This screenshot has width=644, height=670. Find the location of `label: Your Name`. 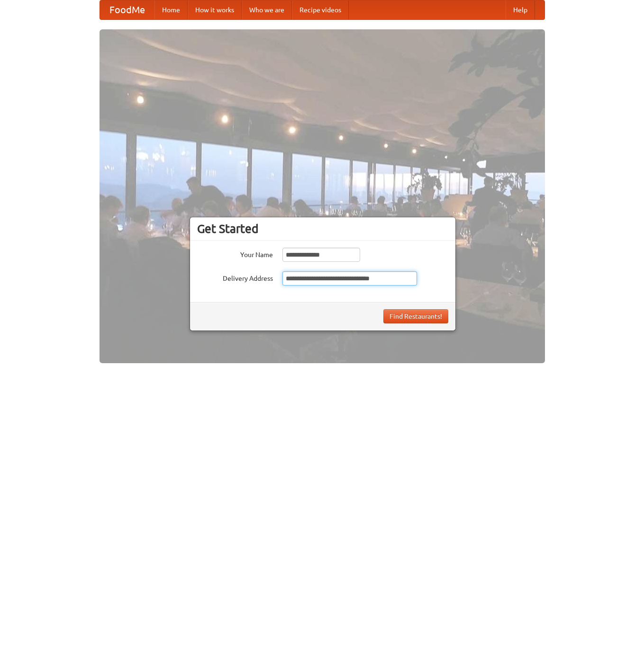

label: Your Name is located at coordinates (235, 254).